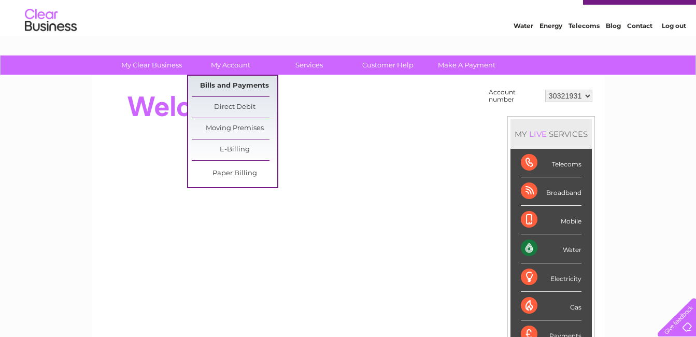  What do you see at coordinates (538, 134) in the screenshot?
I see `div: LIVE` at bounding box center [538, 134].